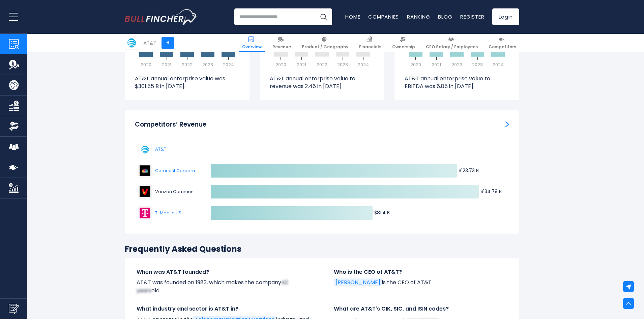  Describe the element at coordinates (404, 47) in the screenshot. I see `span: Ownership` at that location.